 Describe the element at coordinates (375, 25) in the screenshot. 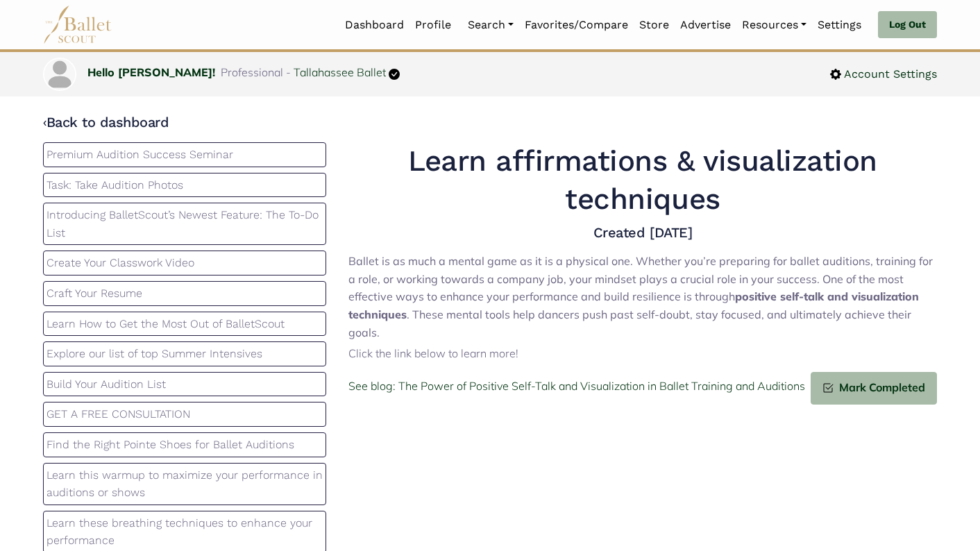

I see `a: Dashboard` at that location.